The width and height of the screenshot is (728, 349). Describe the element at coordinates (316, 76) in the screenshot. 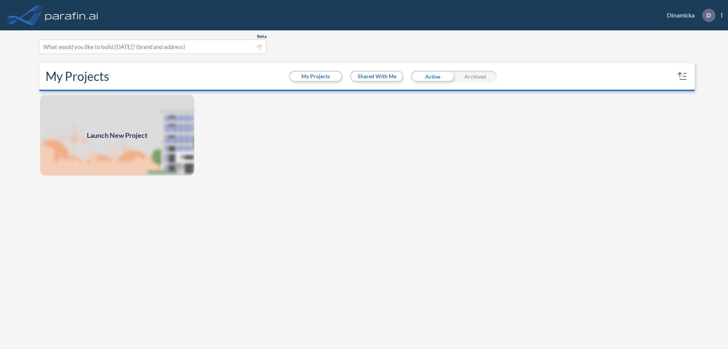

I see `button: My Projects` at that location.